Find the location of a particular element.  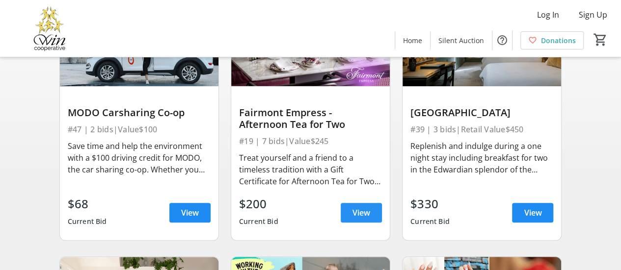

span: Donations is located at coordinates (558, 40).